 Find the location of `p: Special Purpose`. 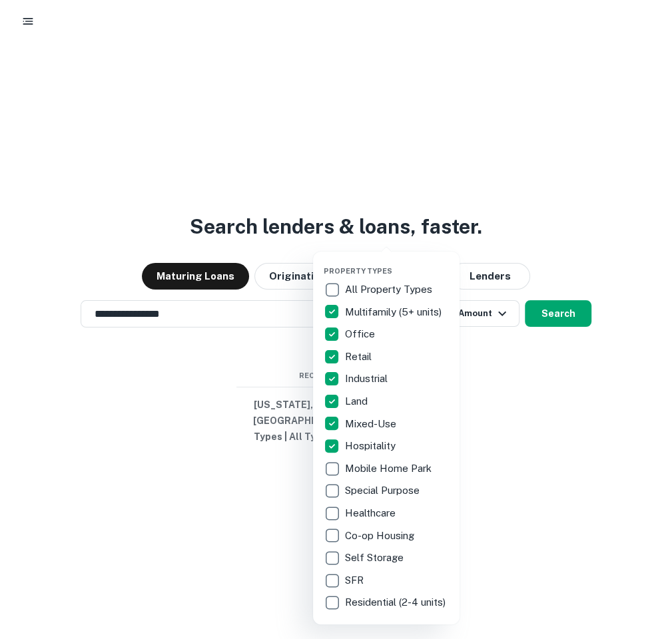

p: Special Purpose is located at coordinates (384, 491).